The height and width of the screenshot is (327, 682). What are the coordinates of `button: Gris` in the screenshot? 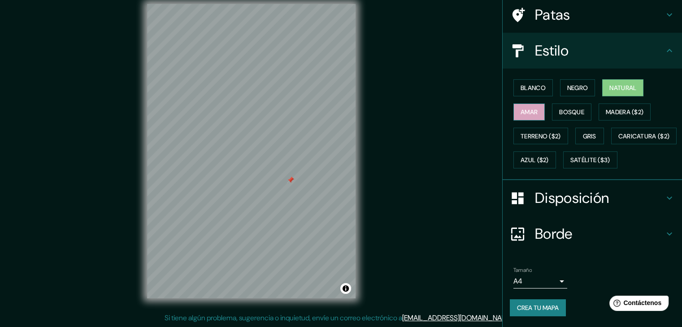 It's located at (590, 136).